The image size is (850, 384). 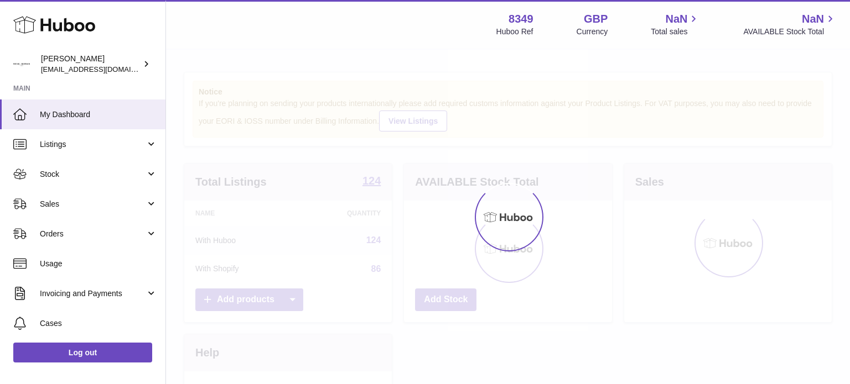 I want to click on img: internalAdmin-8349@internal.huboo.com, so click(x=22, y=64).